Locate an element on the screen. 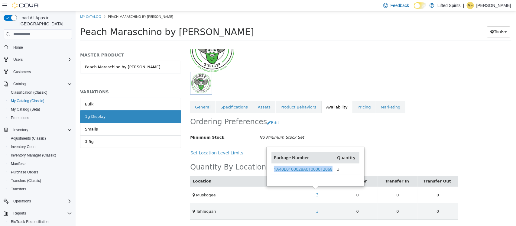  h5: VARIATIONS is located at coordinates (55, 81).